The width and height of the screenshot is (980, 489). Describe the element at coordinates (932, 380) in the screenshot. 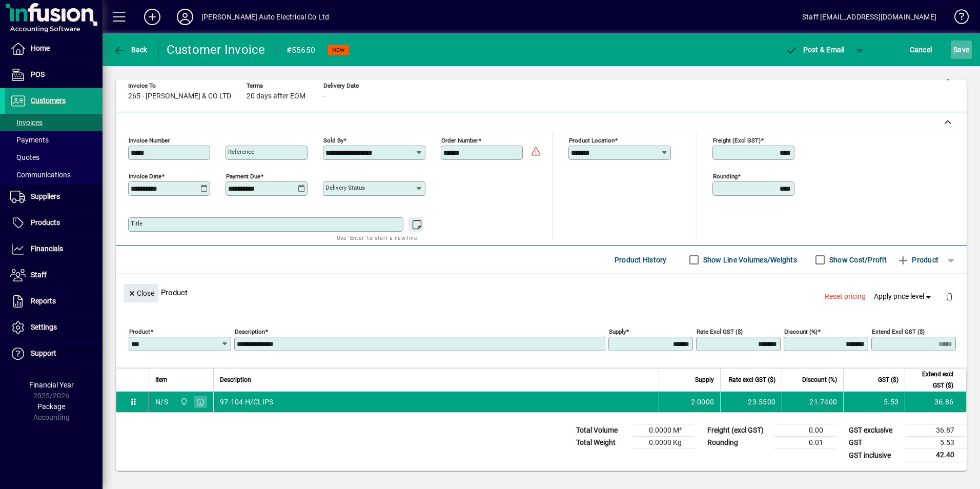

I see `span: Extend excl GST ($)` at that location.